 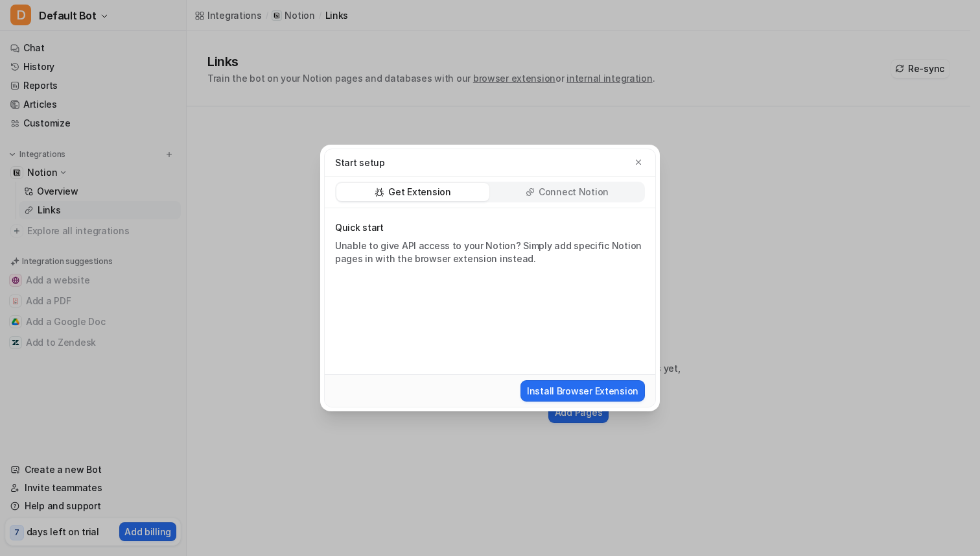 What do you see at coordinates (489, 227) in the screenshot?
I see `p: Quick start` at bounding box center [489, 227].